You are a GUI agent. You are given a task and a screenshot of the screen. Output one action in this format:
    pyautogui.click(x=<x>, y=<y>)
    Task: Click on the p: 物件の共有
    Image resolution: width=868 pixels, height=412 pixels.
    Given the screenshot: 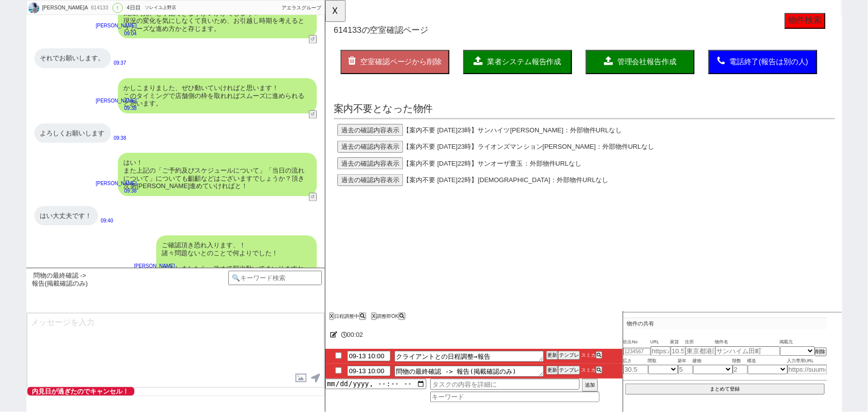 What is the action you would take?
    pyautogui.click(x=725, y=323)
    